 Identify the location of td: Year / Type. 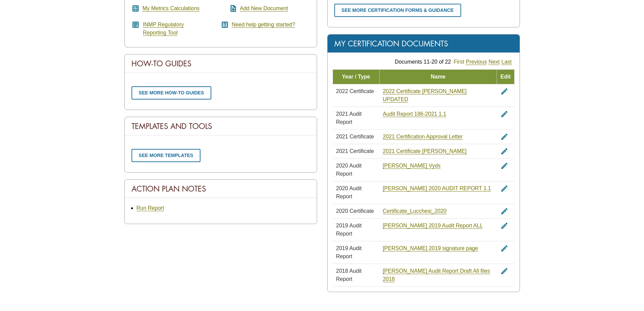
(356, 76).